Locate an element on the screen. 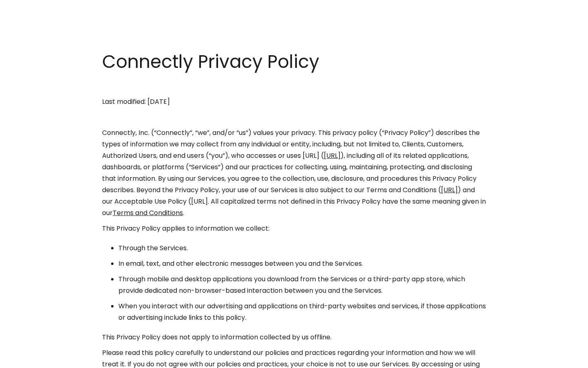 The width and height of the screenshot is (588, 368). p: This Privacy Policy applies to information we collect: is located at coordinates (294, 228).